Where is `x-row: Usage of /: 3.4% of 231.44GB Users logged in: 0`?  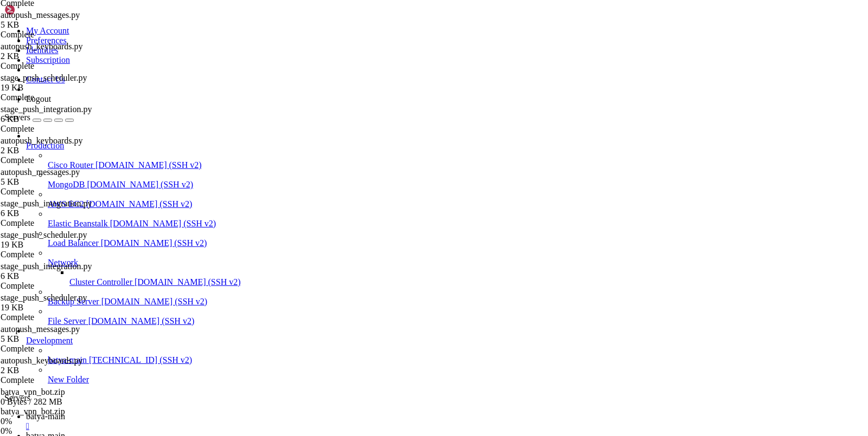 x-row: Usage of /: 3.4% of 231.44GB Users logged in: 0 is located at coordinates (366, 90).